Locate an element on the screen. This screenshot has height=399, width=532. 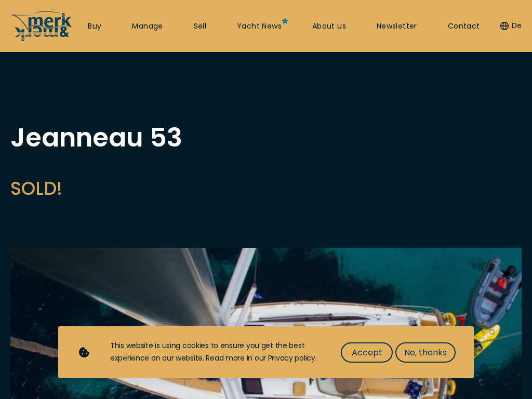
a: Buy is located at coordinates (95, 26).